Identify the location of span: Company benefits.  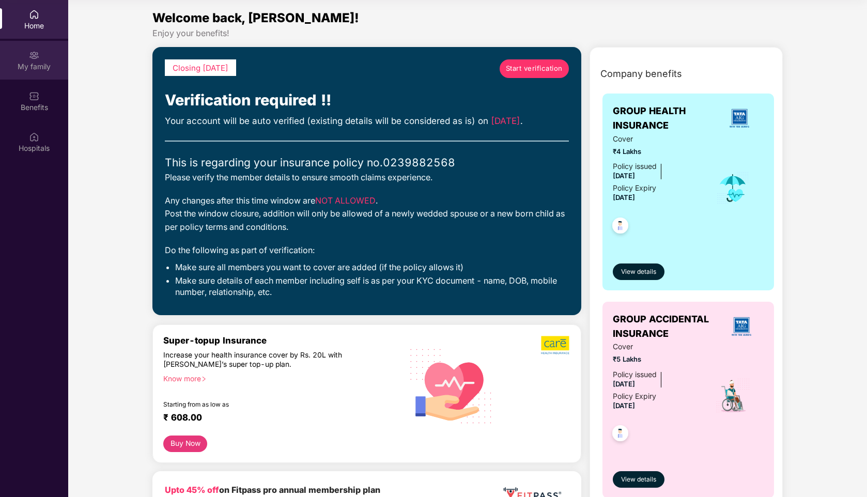
(641, 74).